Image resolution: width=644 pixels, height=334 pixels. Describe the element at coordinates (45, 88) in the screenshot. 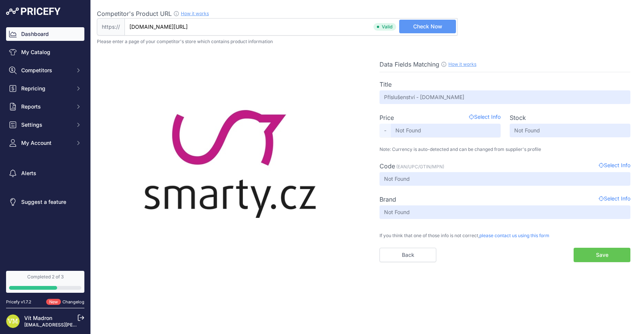

I see `button: Repricing` at that location.